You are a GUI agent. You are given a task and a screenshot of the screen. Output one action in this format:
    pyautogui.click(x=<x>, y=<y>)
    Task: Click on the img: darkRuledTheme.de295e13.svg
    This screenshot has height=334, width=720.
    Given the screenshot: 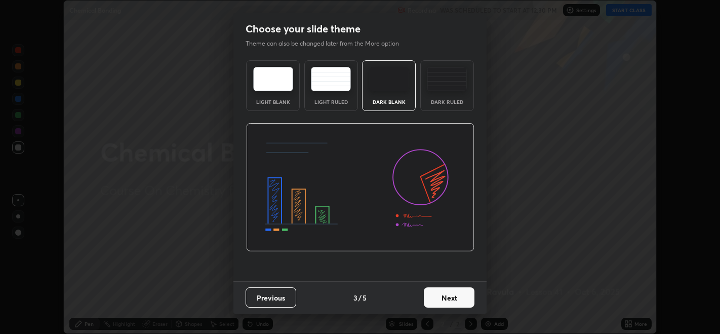 What is the action you would take?
    pyautogui.click(x=447, y=79)
    